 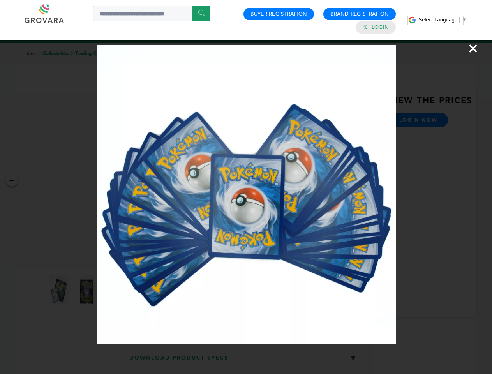 I want to click on a: Brand Registration, so click(x=360, y=14).